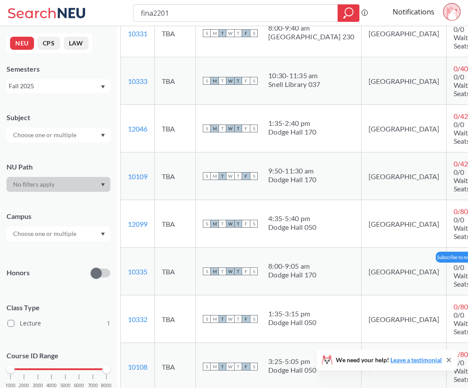  What do you see at coordinates (293, 218) in the screenshot?
I see `div: 4:35 - 5:40 pm` at bounding box center [293, 218].